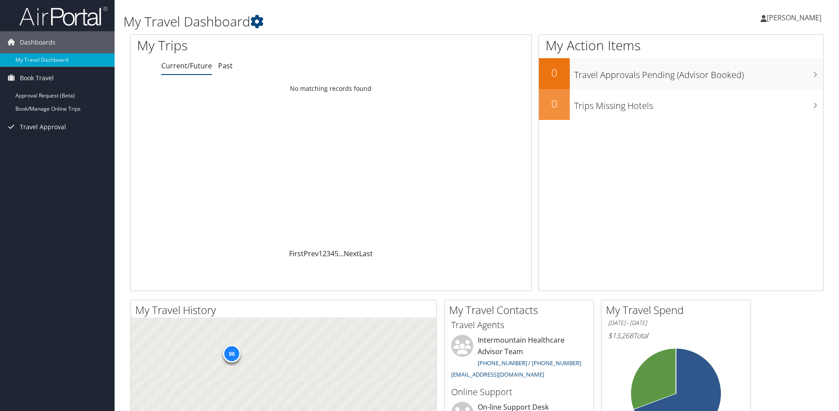  Describe the element at coordinates (519, 392) in the screenshot. I see `h3: Online Support` at that location.